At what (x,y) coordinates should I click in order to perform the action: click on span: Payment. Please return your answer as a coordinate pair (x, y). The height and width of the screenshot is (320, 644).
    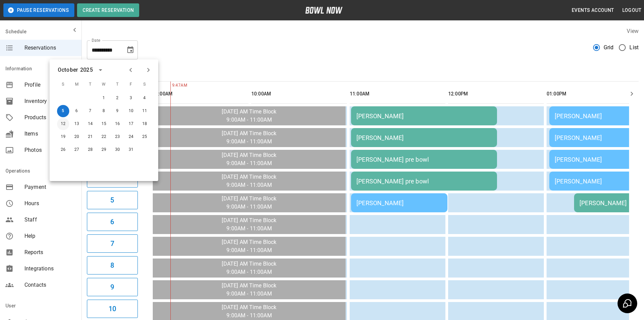
    Looking at the image, I should click on (50, 187).